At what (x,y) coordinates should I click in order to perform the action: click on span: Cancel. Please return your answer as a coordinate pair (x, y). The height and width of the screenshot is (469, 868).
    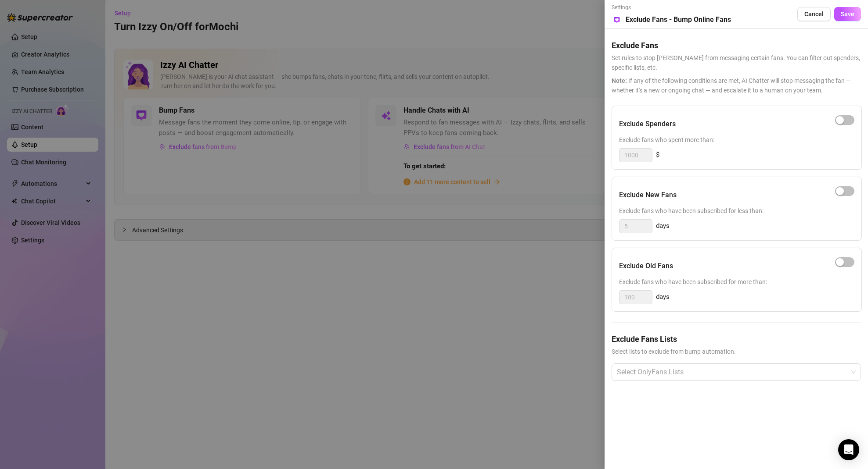
    Looking at the image, I should click on (814, 14).